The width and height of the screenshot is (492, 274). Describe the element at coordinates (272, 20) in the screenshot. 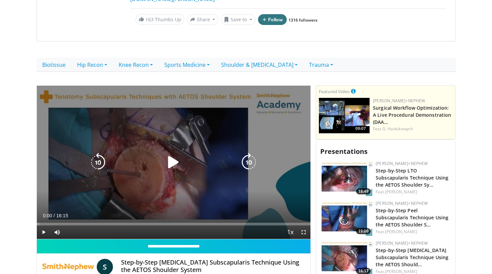

I see `button: Follow` at that location.